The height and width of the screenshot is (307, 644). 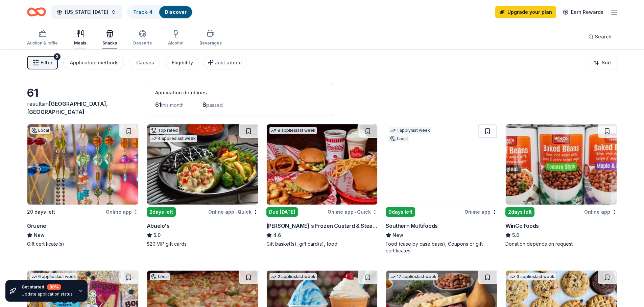 What do you see at coordinates (583, 12) in the screenshot?
I see `a: Earn Rewards` at bounding box center [583, 12].